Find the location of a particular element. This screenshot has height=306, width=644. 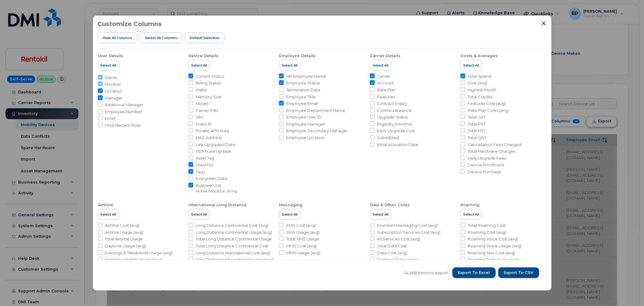

div: Employee Details is located at coordinates (297, 56).